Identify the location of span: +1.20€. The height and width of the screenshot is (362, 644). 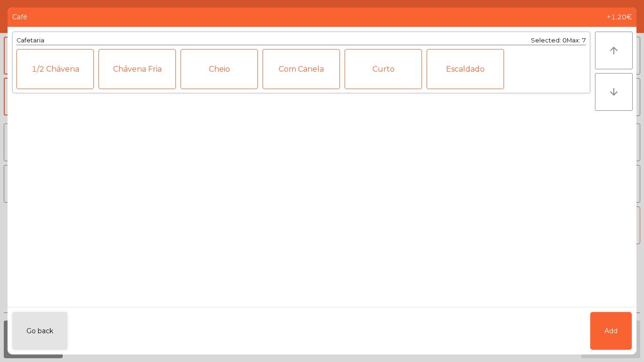
(619, 17).